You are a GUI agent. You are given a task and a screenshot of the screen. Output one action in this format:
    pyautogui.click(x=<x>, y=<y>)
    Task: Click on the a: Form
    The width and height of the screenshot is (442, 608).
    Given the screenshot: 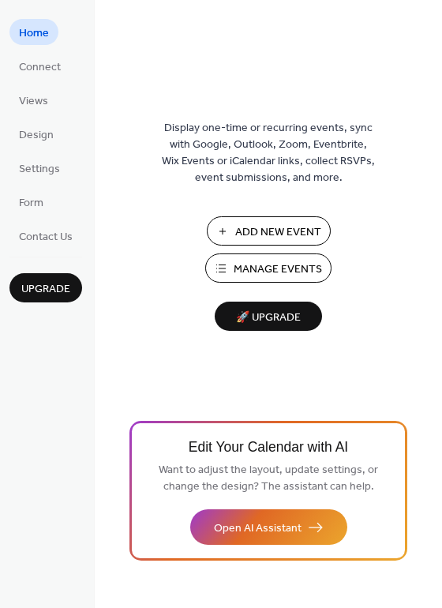 What is the action you would take?
    pyautogui.click(x=31, y=201)
    